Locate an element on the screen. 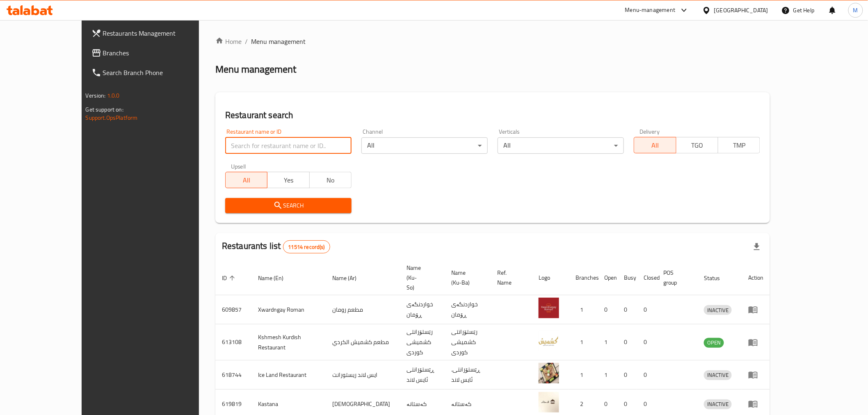 This screenshot has width=868, height=415. th: Closed is located at coordinates (647, 278).